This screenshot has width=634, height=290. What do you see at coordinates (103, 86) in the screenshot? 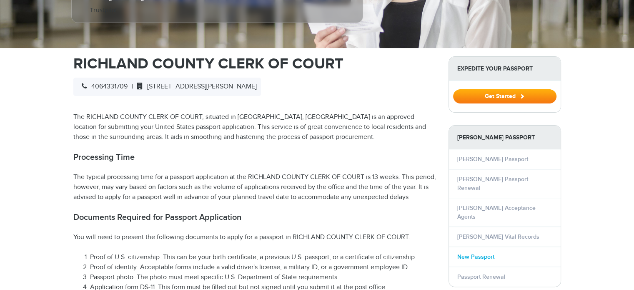
I see `span: 4064331709` at bounding box center [103, 86].